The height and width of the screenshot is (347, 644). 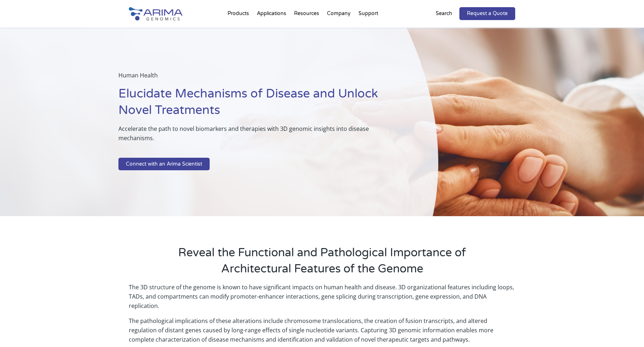 I want to click on img: Arima-Genomics-logo, so click(x=156, y=13).